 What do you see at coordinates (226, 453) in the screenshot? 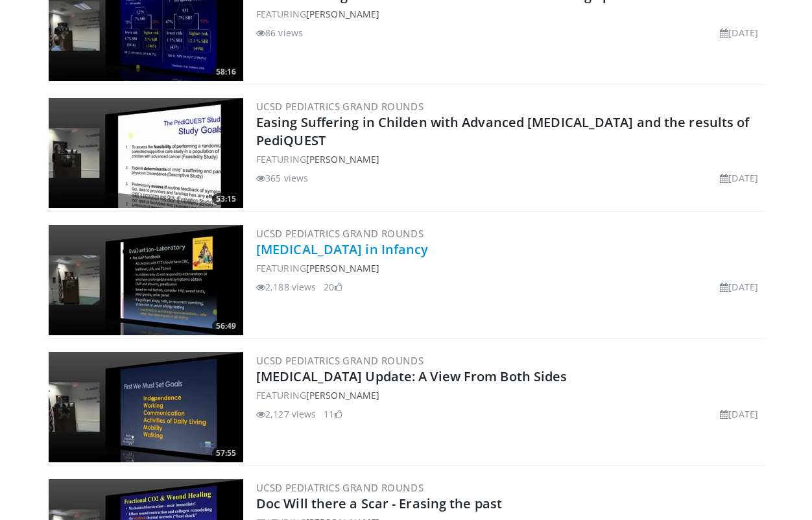
I see `span: 57:55` at bounding box center [226, 453].